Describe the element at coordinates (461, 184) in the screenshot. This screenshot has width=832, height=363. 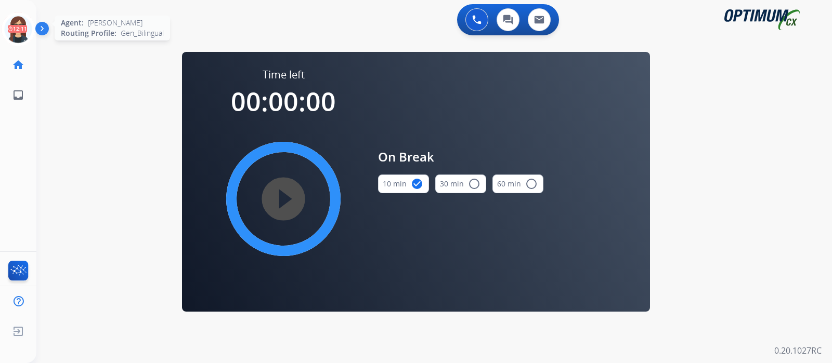
I see `button: 30 min` at that location.